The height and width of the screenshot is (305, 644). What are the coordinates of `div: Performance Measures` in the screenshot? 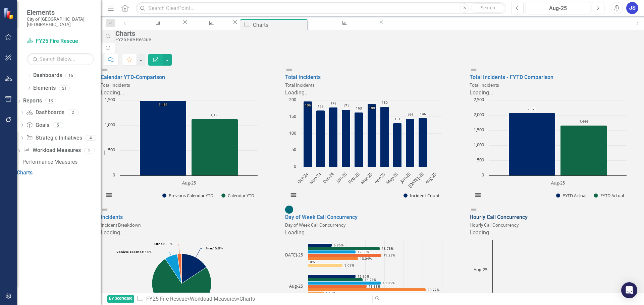 It's located at (62, 162).